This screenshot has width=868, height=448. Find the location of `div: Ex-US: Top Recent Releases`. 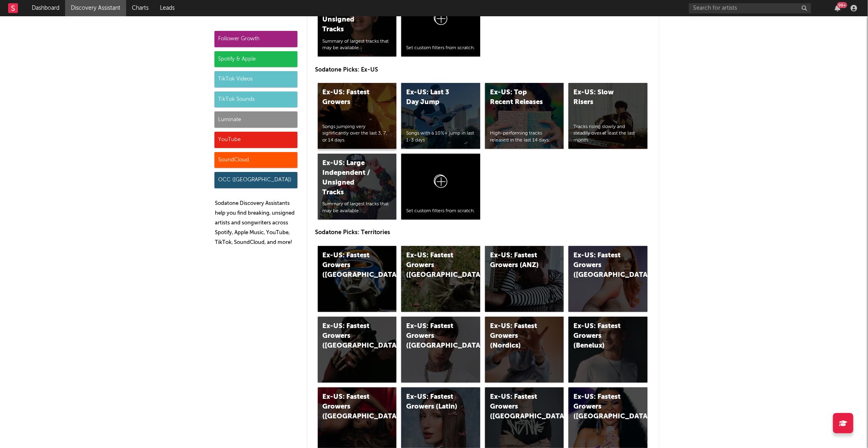

div: Ex-US: Top Recent Releases is located at coordinates (517, 98).